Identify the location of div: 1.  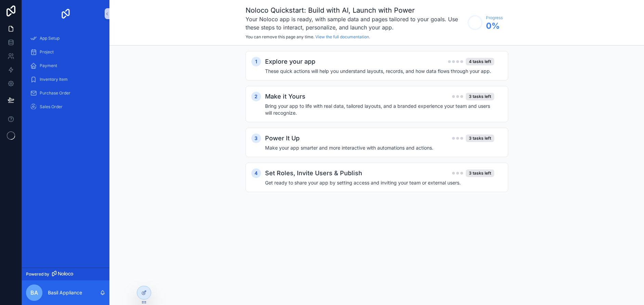
(256, 61).